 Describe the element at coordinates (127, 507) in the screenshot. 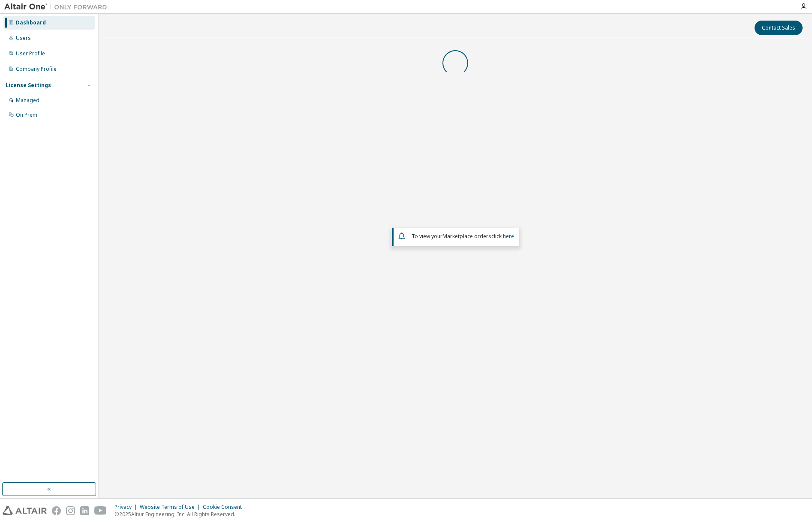

I see `div: Privacy` at that location.